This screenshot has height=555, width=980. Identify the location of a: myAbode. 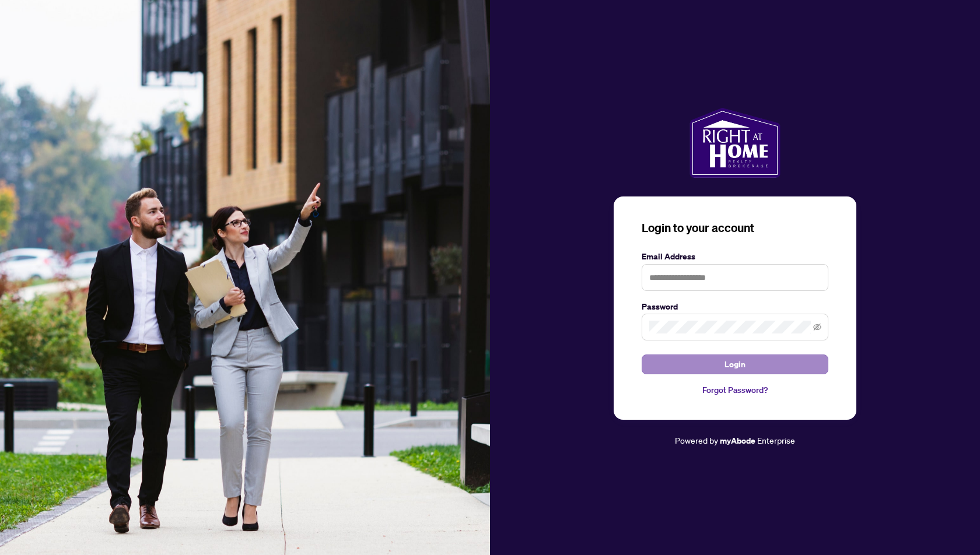
(737, 441).